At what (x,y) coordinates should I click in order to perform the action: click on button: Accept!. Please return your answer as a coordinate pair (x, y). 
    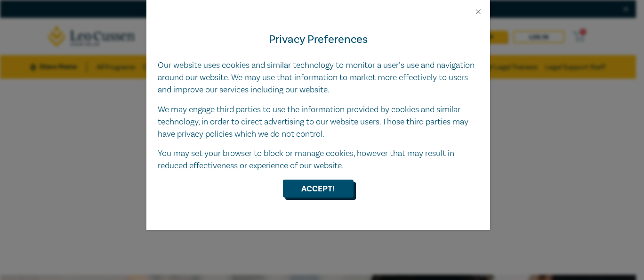
    Looking at the image, I should click on (318, 189).